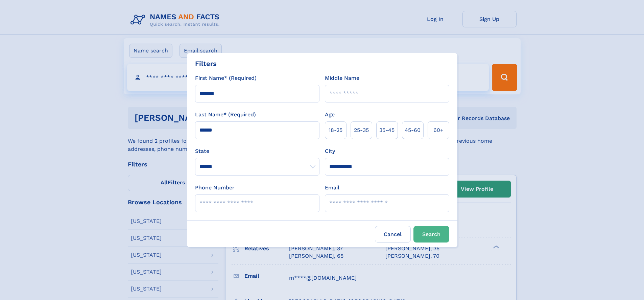  Describe the element at coordinates (226, 114) in the screenshot. I see `label: Last Name* (Required)` at that location.